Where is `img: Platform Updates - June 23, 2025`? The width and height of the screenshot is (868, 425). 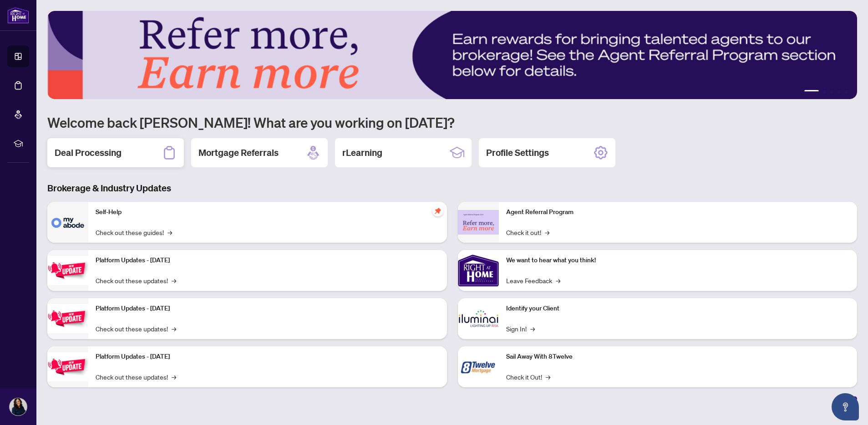
img: Platform Updates - June 23, 2025 is located at coordinates (68, 366).